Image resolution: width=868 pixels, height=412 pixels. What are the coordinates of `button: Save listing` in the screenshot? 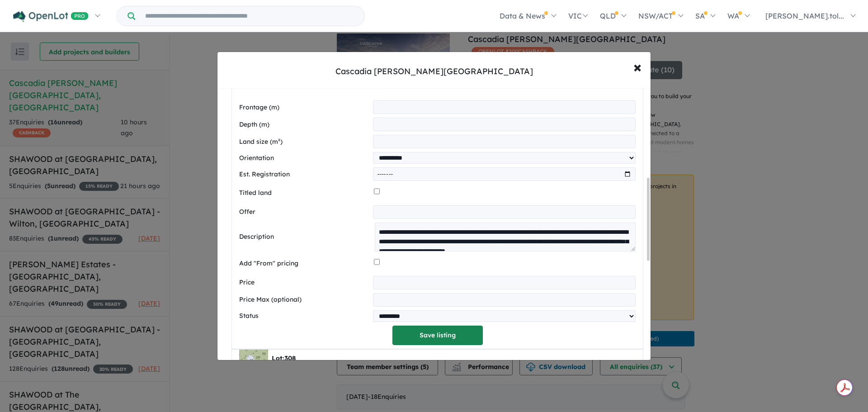 It's located at (438, 335).